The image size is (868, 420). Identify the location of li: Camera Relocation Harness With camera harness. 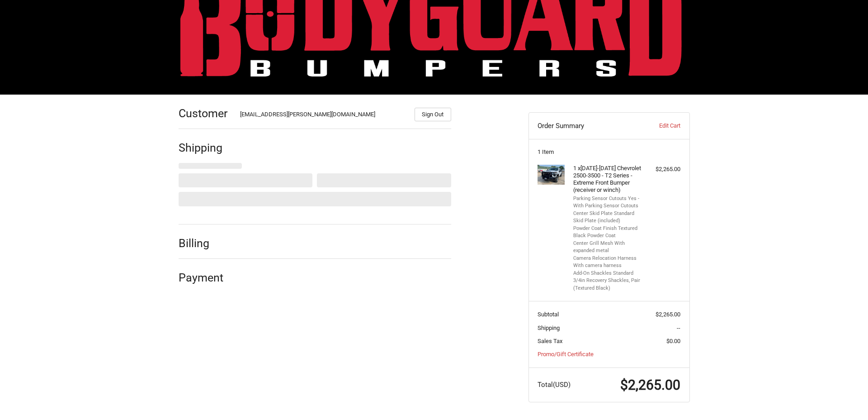
(607, 262).